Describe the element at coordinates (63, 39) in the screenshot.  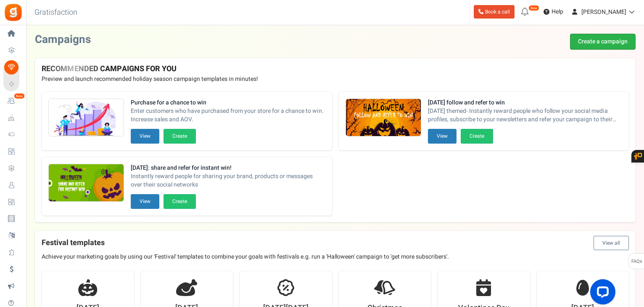
I see `h2: Campaigns` at that location.